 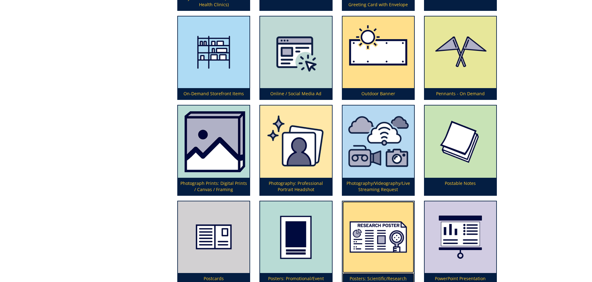 What do you see at coordinates (213, 141) in the screenshot?
I see `img: photo%20prints-64d43c229de446.43990330.png` at bounding box center [213, 141].